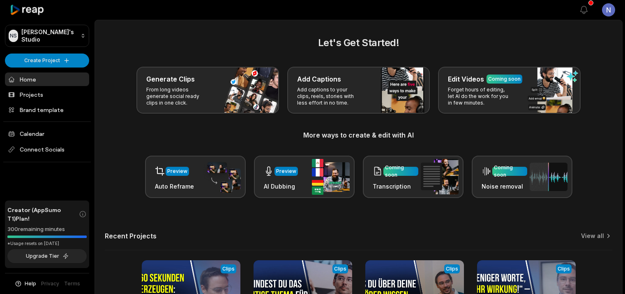  I want to click on h3: Add Captions, so click(319, 79).